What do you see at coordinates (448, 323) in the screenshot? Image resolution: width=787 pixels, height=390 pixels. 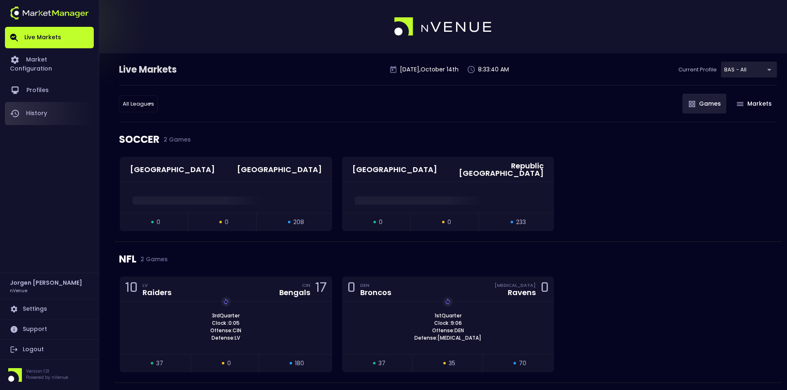 I see `span: Clock : 9:06` at bounding box center [448, 323].